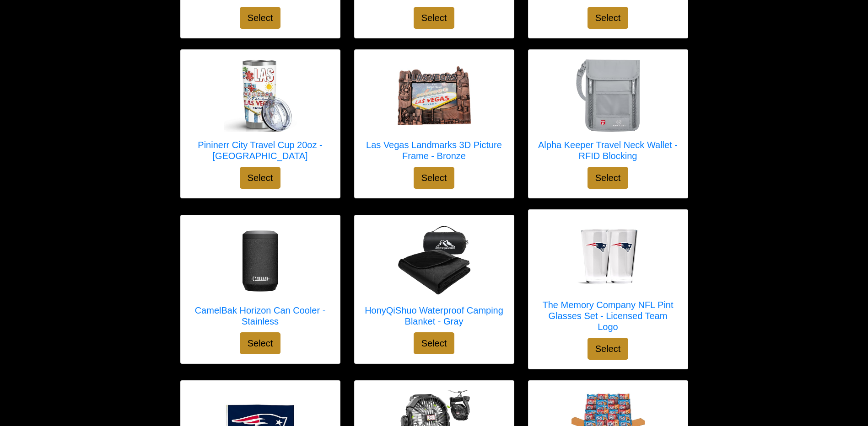 This screenshot has height=426, width=868. I want to click on img: Las Vegas Landmarks 3D Picture Frame - Bronze, so click(434, 95).